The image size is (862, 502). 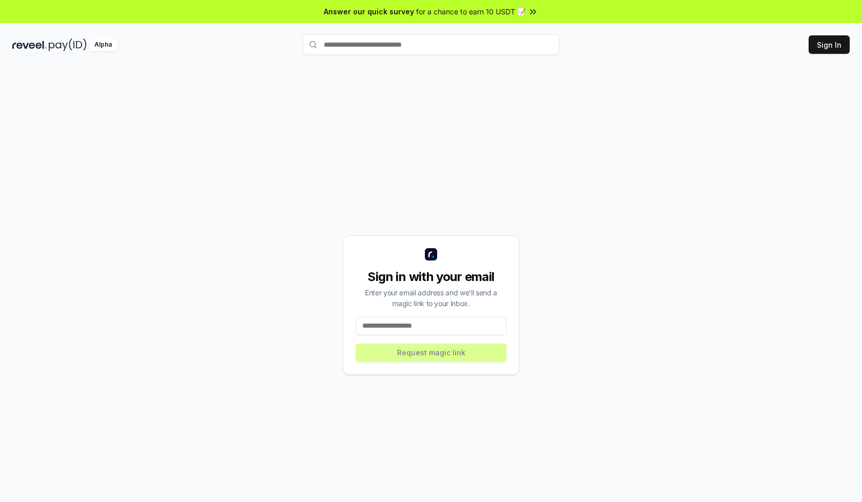 What do you see at coordinates (471, 11) in the screenshot?
I see `span: for a chance to earn 10 USDT 📝` at bounding box center [471, 11].